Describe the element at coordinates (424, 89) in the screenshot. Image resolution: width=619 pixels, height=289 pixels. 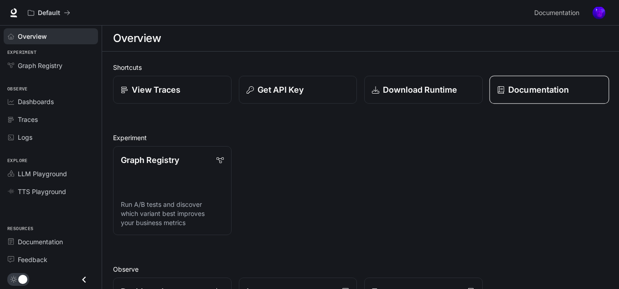
I see `a: Download Runtime` at that location.